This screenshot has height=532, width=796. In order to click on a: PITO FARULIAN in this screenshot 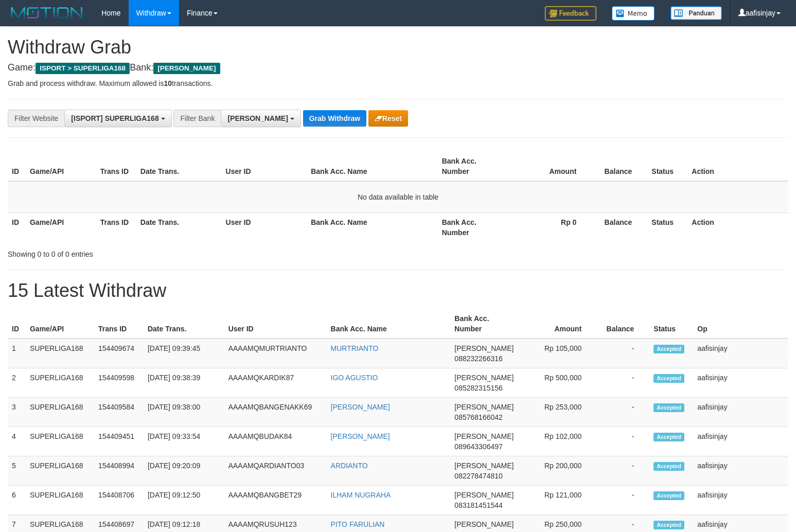, I will do `click(358, 525)`.